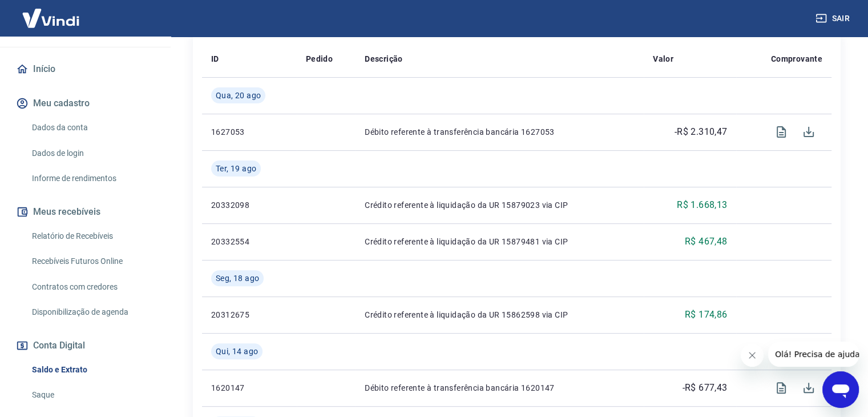 This screenshot has width=868, height=417. I want to click on span: Qua, 20 ago, so click(238, 95).